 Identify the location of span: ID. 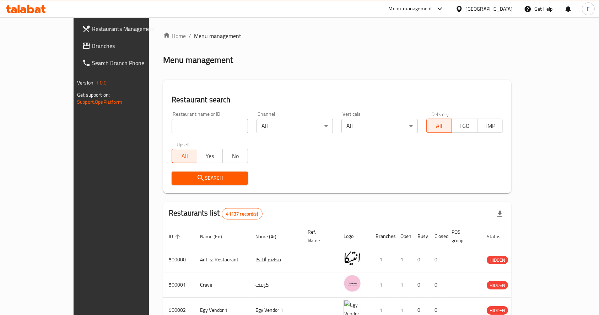
(176, 237).